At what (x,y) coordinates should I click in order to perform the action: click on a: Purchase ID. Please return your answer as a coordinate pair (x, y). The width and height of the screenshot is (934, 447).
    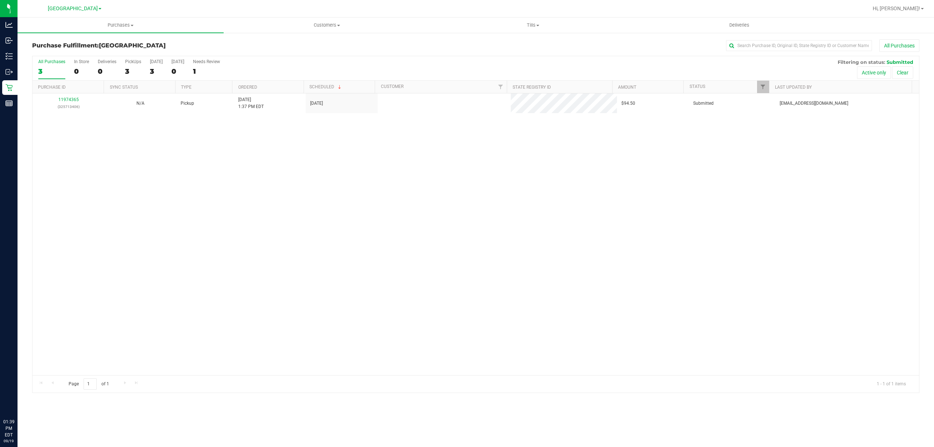
    Looking at the image, I should click on (52, 87).